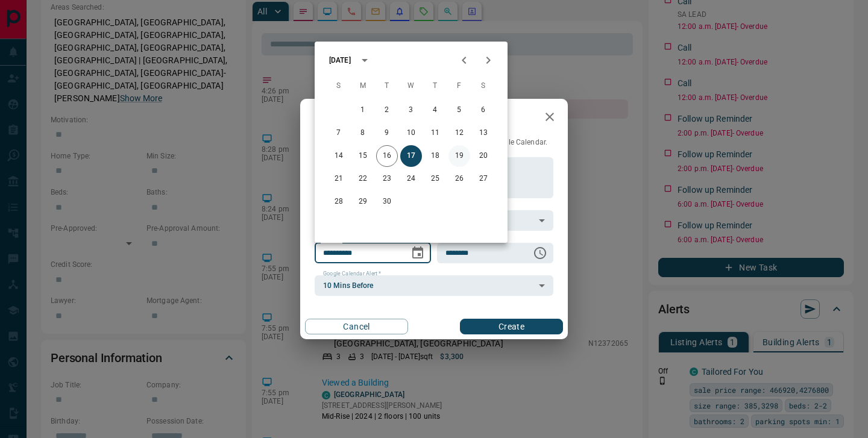  Describe the element at coordinates (387, 202) in the screenshot. I see `button: 30` at that location.